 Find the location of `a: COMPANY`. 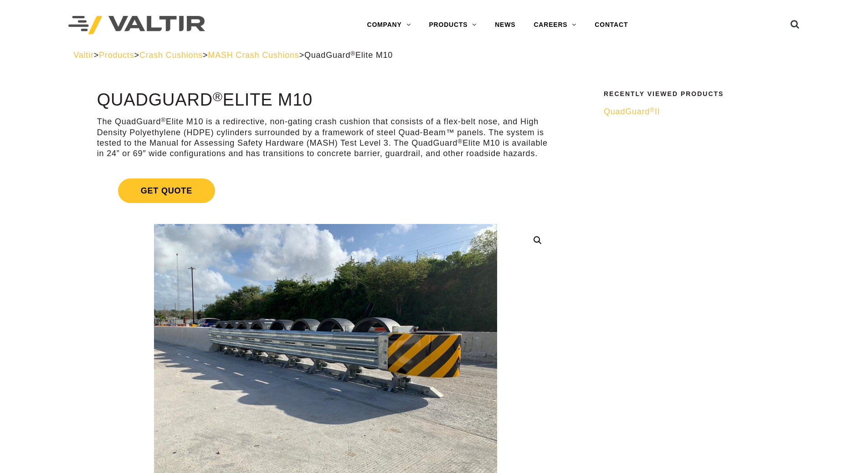

a: COMPANY is located at coordinates (388, 25).